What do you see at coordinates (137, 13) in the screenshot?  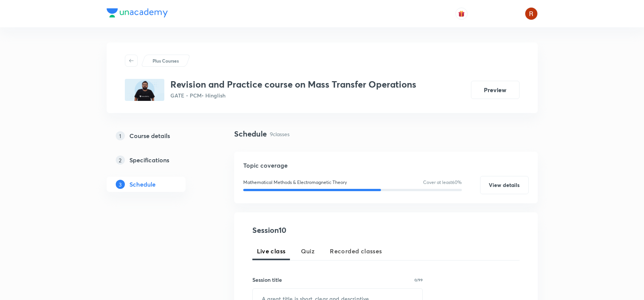 I see `img: Company Logo` at bounding box center [137, 13].